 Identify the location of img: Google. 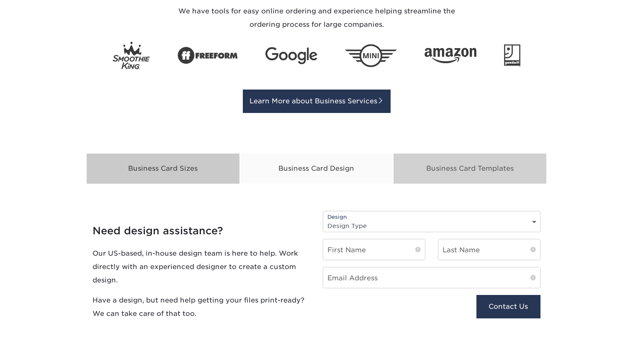
(291, 55).